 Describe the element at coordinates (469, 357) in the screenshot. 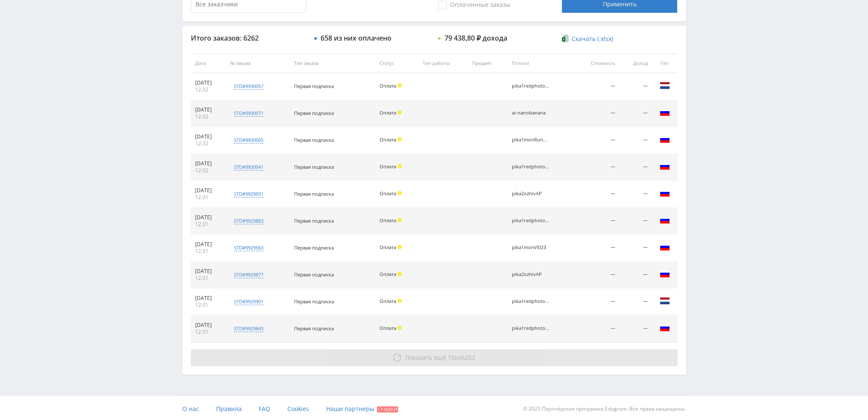

I see `span: 6252` at that location.